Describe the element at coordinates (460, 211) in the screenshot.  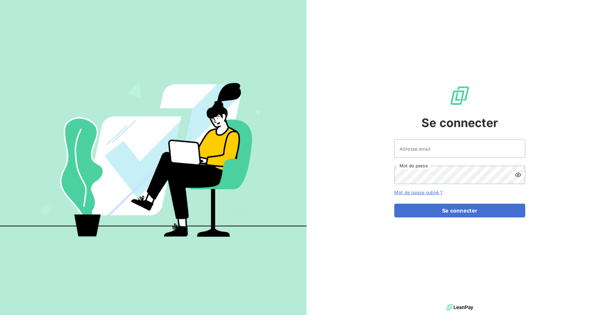
I see `button: Se connecter` at that location.